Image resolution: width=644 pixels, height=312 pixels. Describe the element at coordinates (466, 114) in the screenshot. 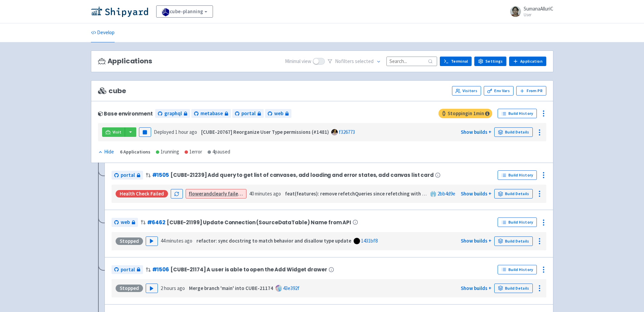

I see `span: Stopping in 1 min` at that location.